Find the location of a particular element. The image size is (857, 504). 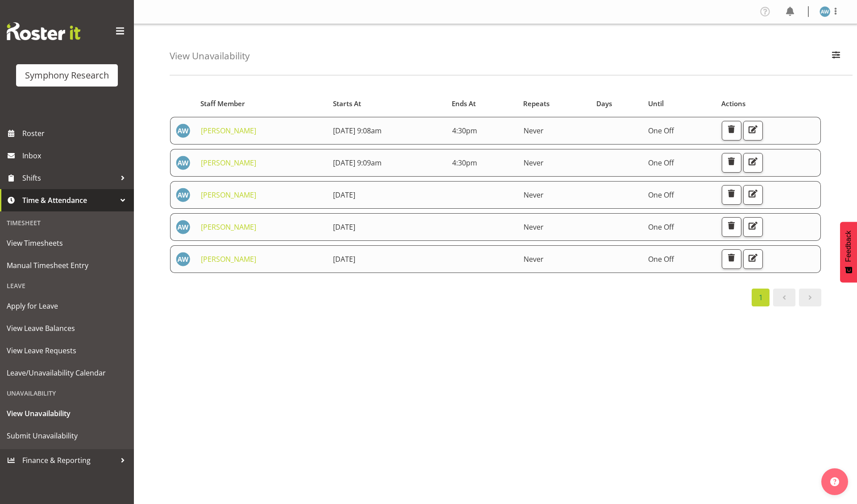

span: Repeats is located at coordinates (536, 103).